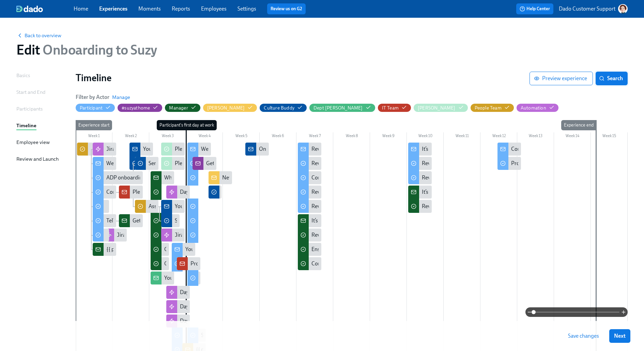 The height and width of the screenshot is (351, 644). What do you see at coordinates (30, 9) in the screenshot?
I see `img: dado` at bounding box center [30, 9].